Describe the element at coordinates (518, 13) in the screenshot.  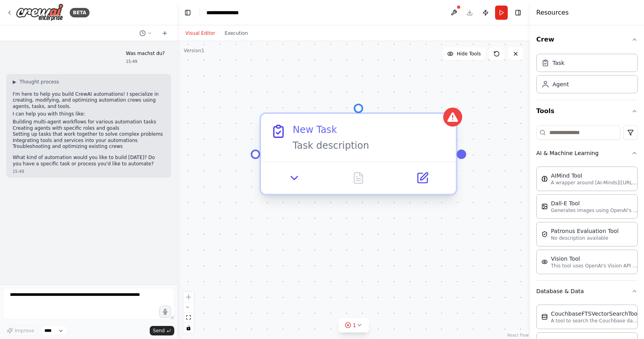
I see `button: Hide right sidebar` at that location.